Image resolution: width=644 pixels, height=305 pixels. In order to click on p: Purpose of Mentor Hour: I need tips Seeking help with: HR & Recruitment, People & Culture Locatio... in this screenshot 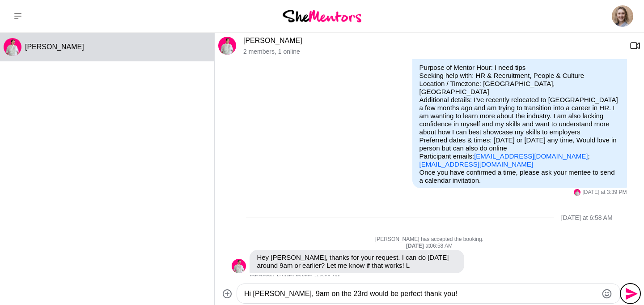, I will do `click(520, 116)`.